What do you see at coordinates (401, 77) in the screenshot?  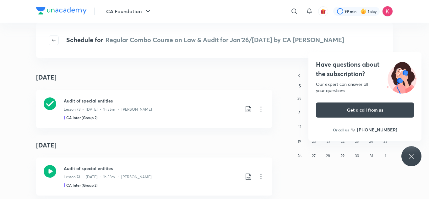 I see `img: ttu_illustration_new.svg` at bounding box center [401, 77].